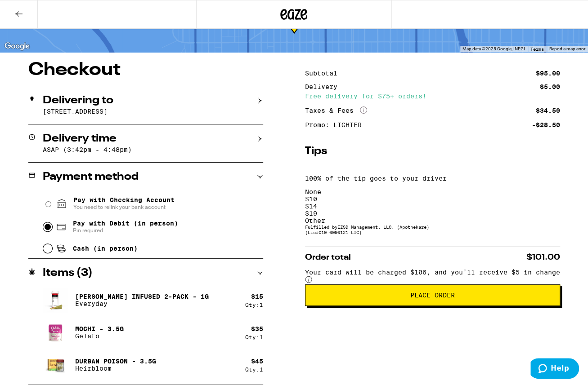 The height and width of the screenshot is (385, 588). I want to click on p: 100% of the tip goes to your driver, so click(433, 178).